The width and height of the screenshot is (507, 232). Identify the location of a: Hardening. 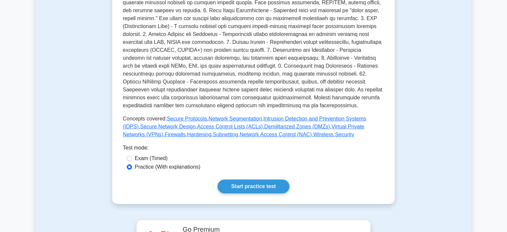
(200, 134).